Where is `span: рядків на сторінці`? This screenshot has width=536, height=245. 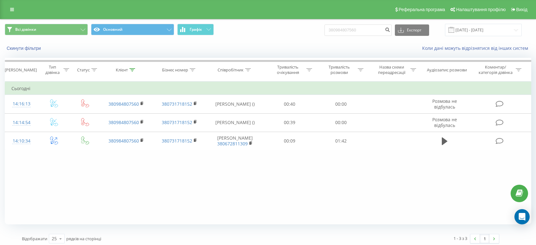
span: рядків на сторінці is located at coordinates (84, 239).